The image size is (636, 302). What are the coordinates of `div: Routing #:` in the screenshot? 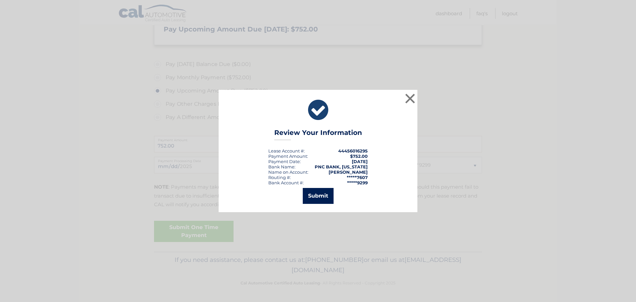 It's located at (280, 177).